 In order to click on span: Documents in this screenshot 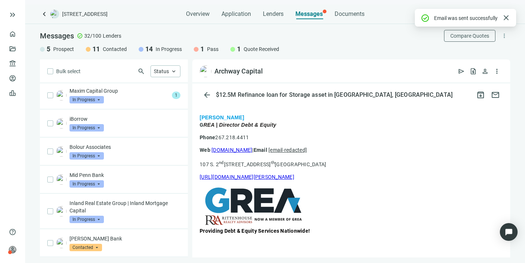, I will do `click(350, 14)`.